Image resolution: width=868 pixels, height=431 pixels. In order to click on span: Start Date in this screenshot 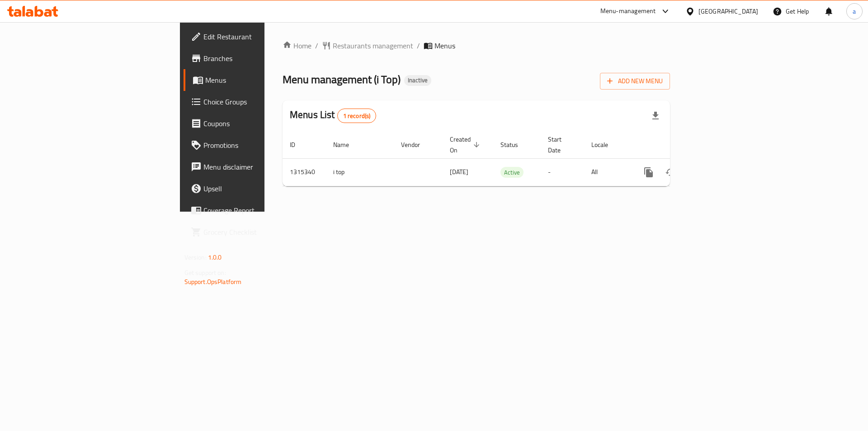, I will do `click(561, 145)`.